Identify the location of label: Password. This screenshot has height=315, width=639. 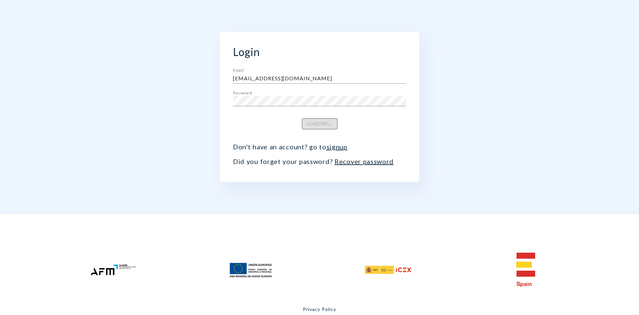
(242, 93).